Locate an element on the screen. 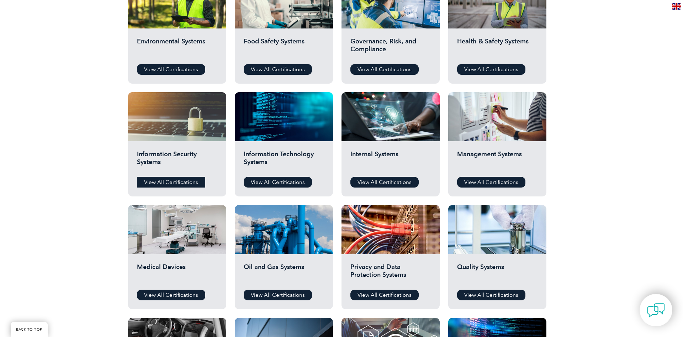  h2: Oil and Gas Systems is located at coordinates (284, 273).